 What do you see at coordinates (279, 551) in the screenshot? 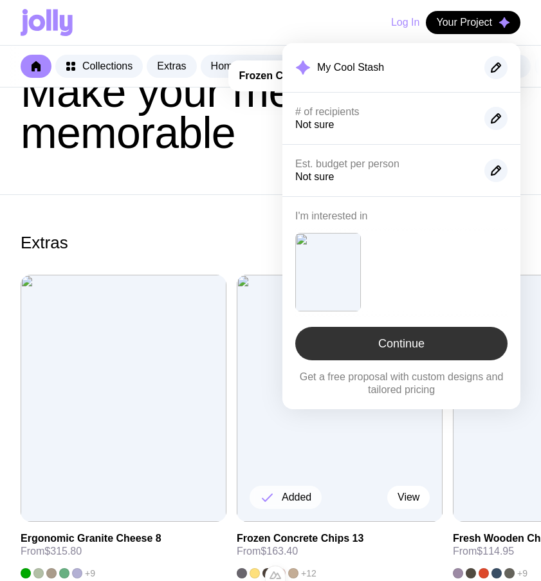
I see `span: $163.40` at bounding box center [279, 551].